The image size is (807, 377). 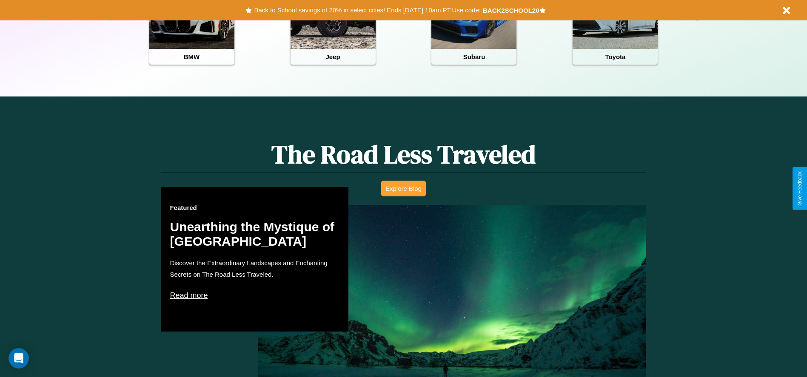 I want to click on div: Give Feedback, so click(x=799, y=188).